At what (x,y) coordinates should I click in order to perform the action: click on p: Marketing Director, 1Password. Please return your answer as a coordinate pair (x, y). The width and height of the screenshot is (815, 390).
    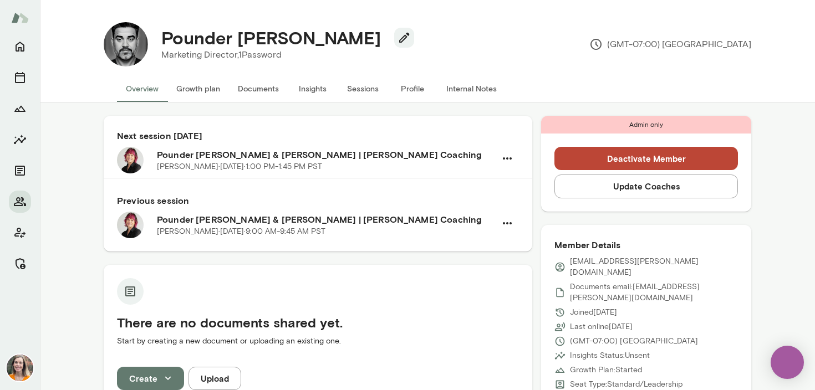
    Looking at the image, I should click on (283, 55).